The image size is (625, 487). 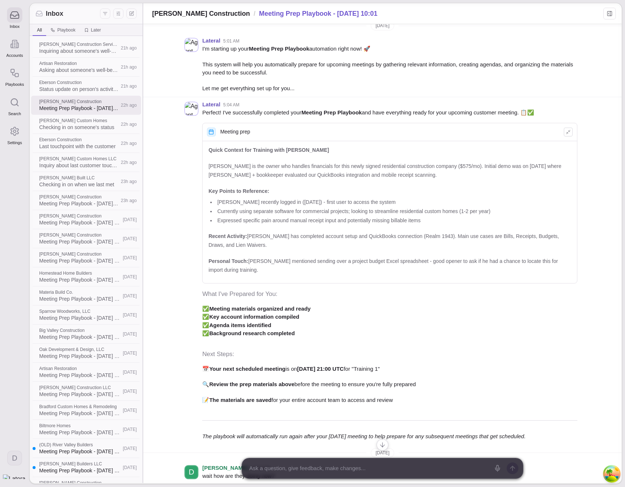 I want to click on span: Search, so click(x=14, y=114).